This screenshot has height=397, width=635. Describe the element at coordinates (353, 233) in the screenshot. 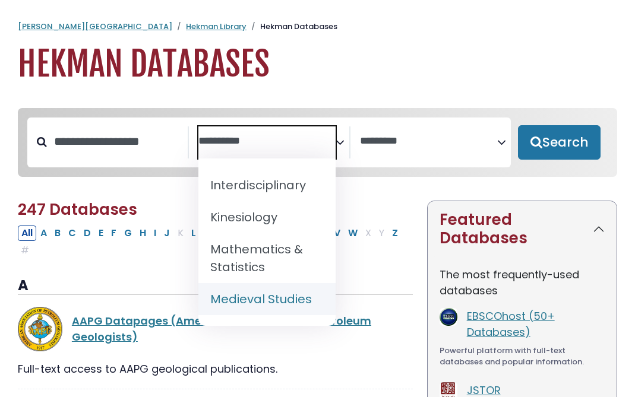

I see `button: Filter Results W` at that location.